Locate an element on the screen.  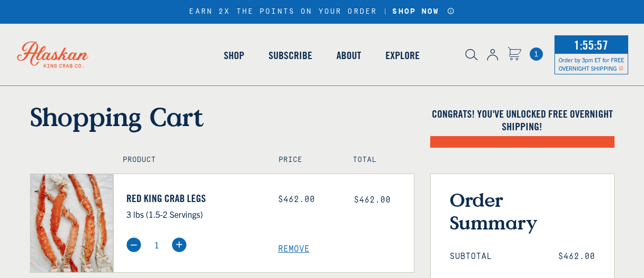
span: 1:55:57 is located at coordinates (591, 45).